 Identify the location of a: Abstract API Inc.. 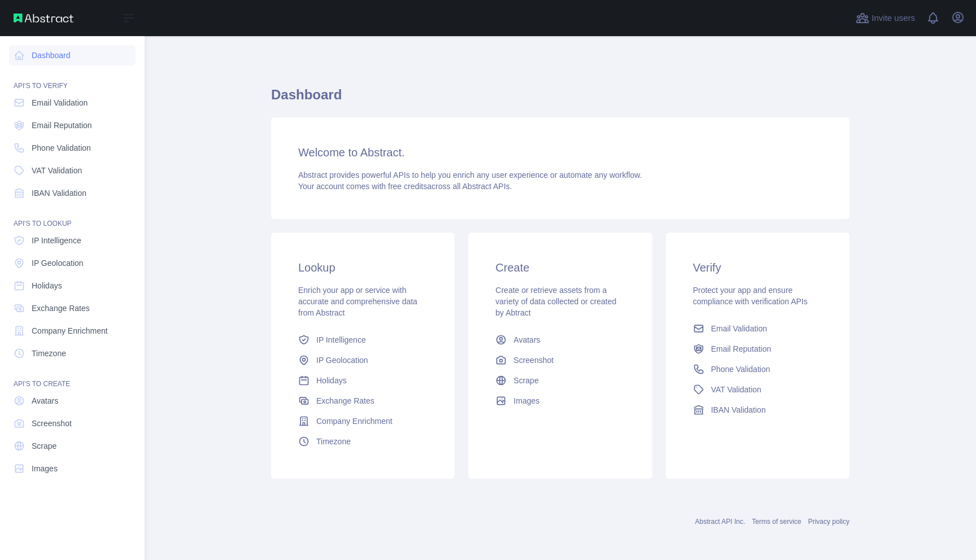
(720, 522).